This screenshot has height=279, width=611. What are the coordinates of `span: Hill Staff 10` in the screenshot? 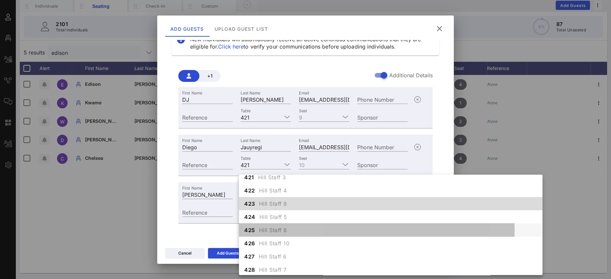 It's located at (274, 243).